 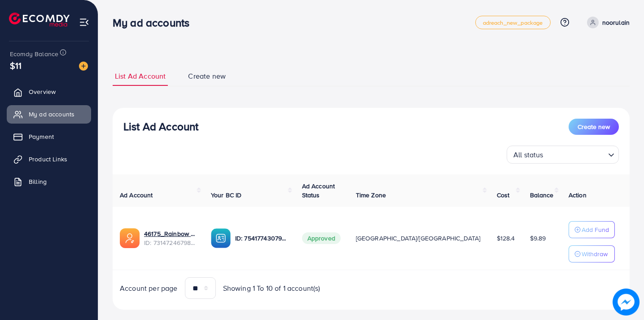 I want to click on p: noorulain, so click(x=616, y=22).